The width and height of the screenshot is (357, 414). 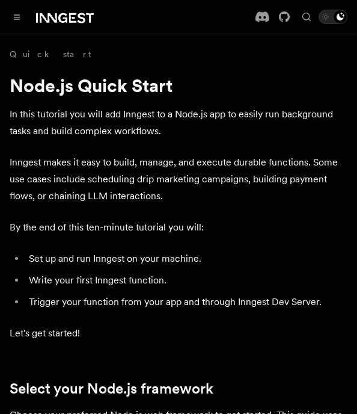 I want to click on a: Select your Node.js framework, so click(x=111, y=388).